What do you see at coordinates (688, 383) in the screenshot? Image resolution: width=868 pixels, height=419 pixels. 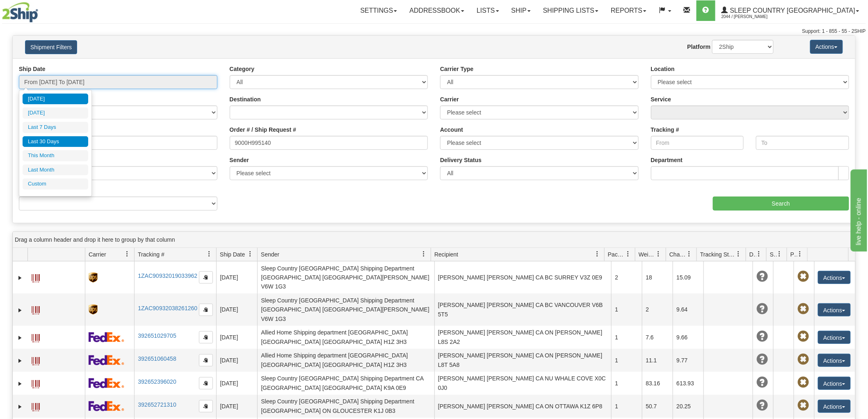 I see `td: 613.93` at bounding box center [688, 383].